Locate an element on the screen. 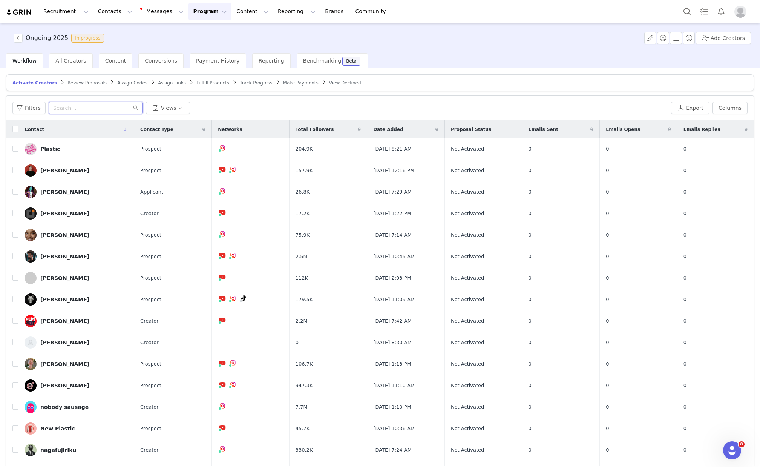 This screenshot has height=467, width=760. span: Payment History is located at coordinates (218, 61).